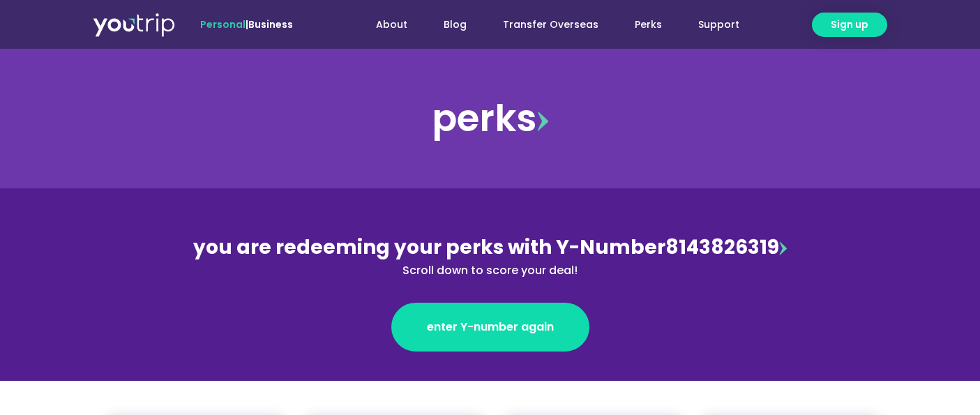 The height and width of the screenshot is (415, 980). I want to click on nav: Menu, so click(544, 24).